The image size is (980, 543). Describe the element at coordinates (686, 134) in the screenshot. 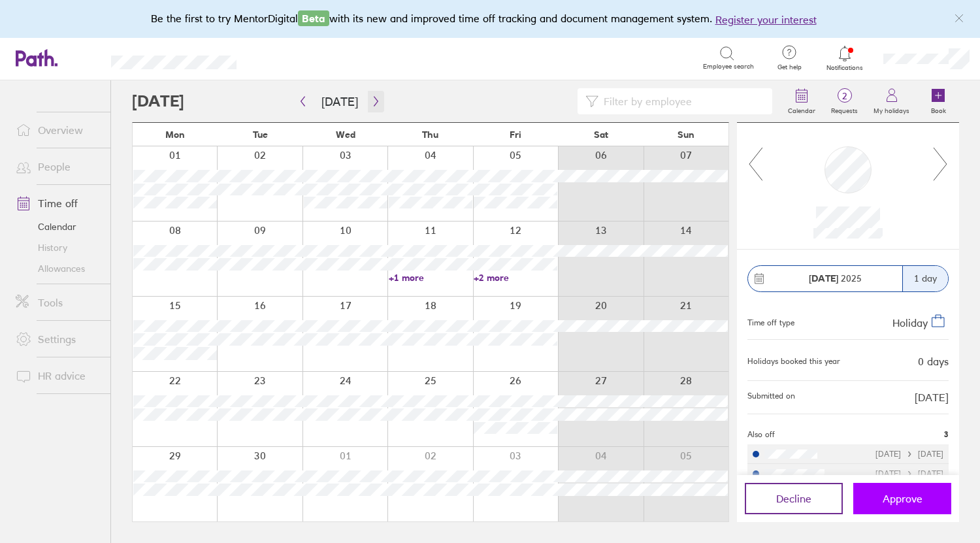

I see `span: Sun` at that location.